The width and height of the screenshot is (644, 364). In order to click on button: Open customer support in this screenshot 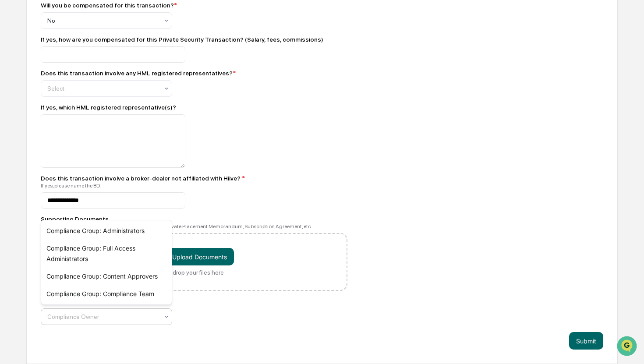, I will do `click(11, 11)`.